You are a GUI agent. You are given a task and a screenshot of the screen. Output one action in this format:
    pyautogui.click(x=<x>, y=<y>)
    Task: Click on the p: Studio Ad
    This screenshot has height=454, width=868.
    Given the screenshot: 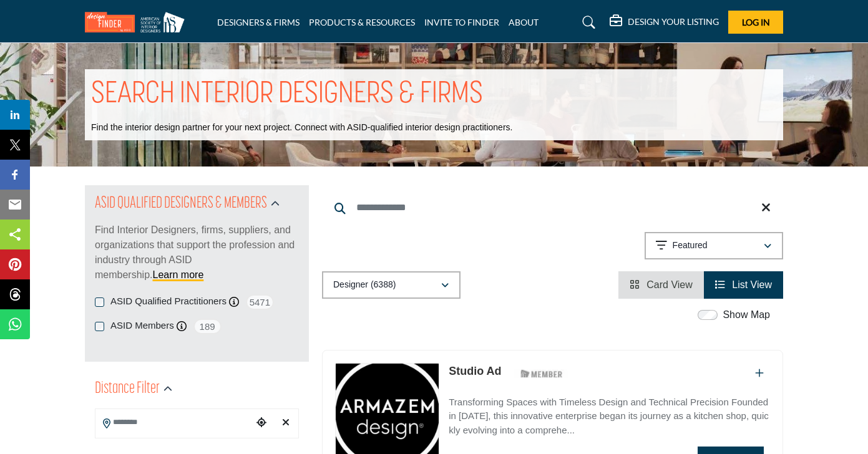 What is the action you would take?
    pyautogui.click(x=475, y=371)
    